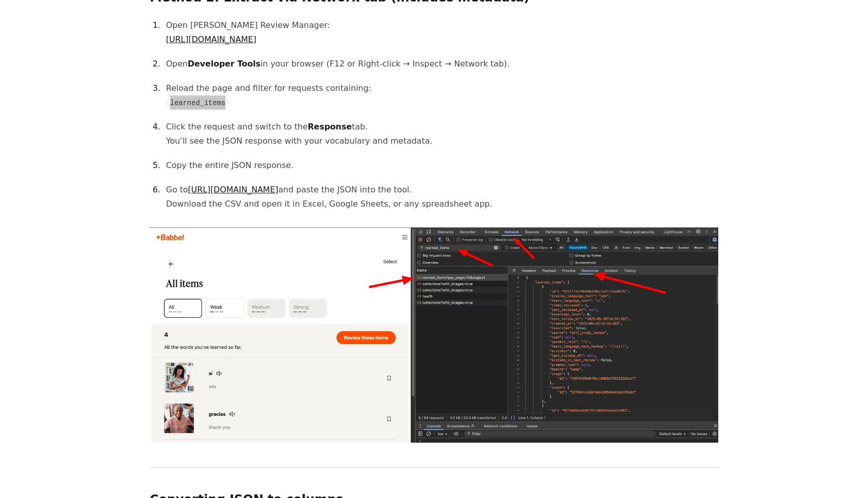 Image resolution: width=868 pixels, height=498 pixels. I want to click on p: Open in your browser (F12 or Right-click → Inspect → Network tab)., so click(442, 64).